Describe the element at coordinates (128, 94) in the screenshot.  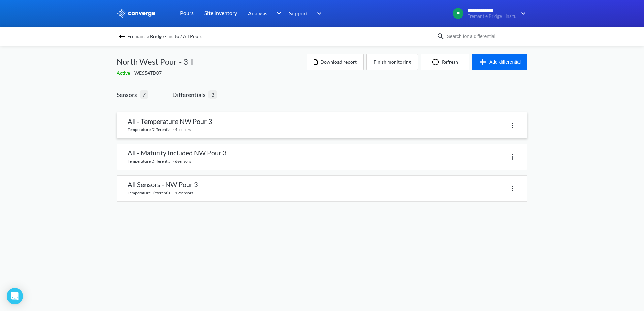
I see `span: Sensors` at that location.